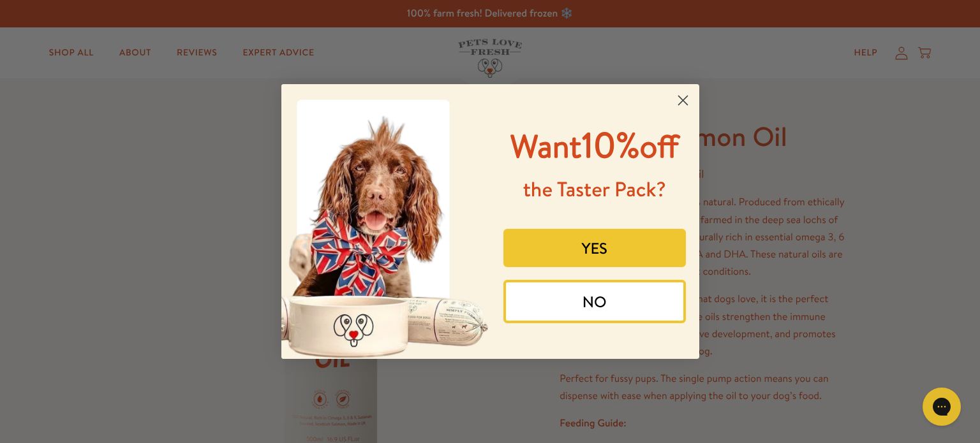 This screenshot has width=980, height=443. Describe the element at coordinates (26, 24) in the screenshot. I see `button: Gorgias live chat` at that location.